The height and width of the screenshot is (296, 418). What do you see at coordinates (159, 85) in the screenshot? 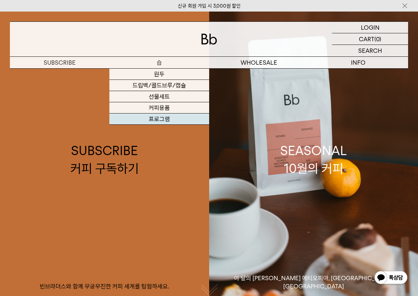
I see `a: 드립백/콜드브루/캡슐` at bounding box center [159, 85].